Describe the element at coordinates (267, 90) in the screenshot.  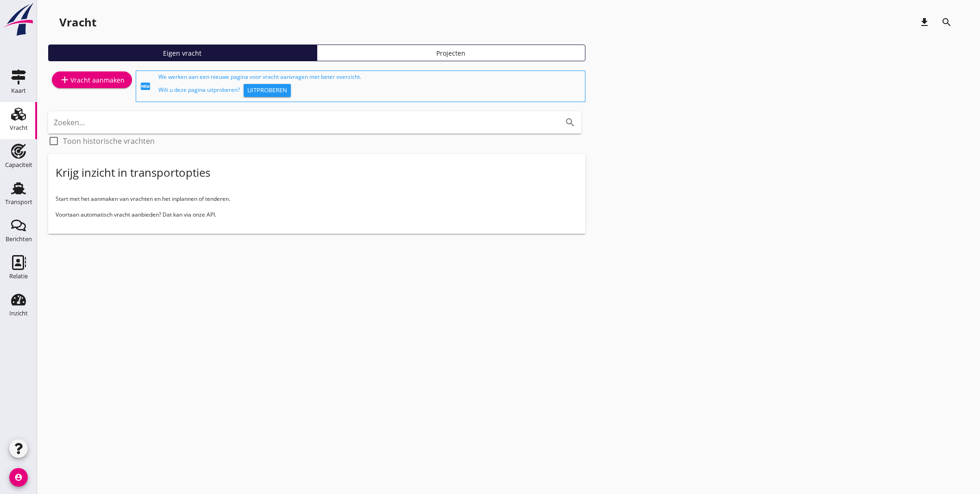
I see `button: Uitproberen` at that location.